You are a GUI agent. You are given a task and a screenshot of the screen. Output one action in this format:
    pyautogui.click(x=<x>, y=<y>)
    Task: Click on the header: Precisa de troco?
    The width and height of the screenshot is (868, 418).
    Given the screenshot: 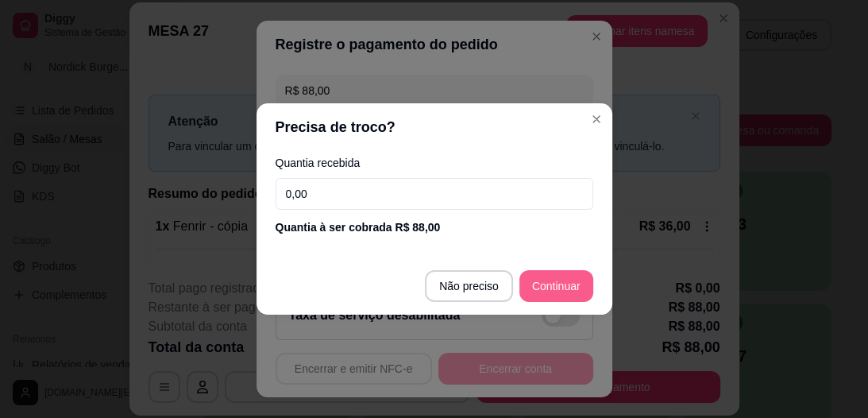 What is the action you would take?
    pyautogui.click(x=434, y=127)
    